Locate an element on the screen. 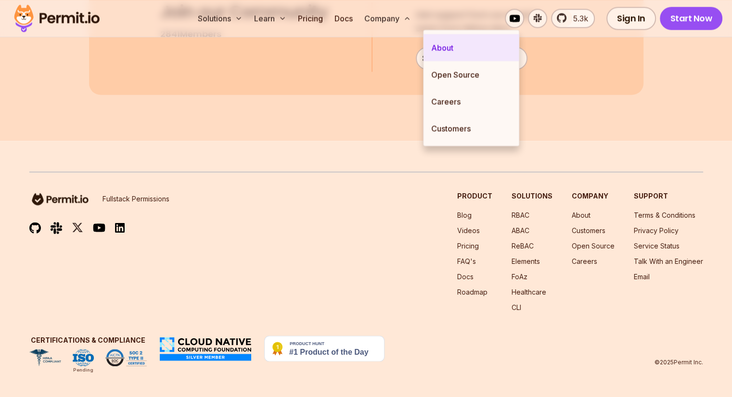  a: Email is located at coordinates (641, 277).